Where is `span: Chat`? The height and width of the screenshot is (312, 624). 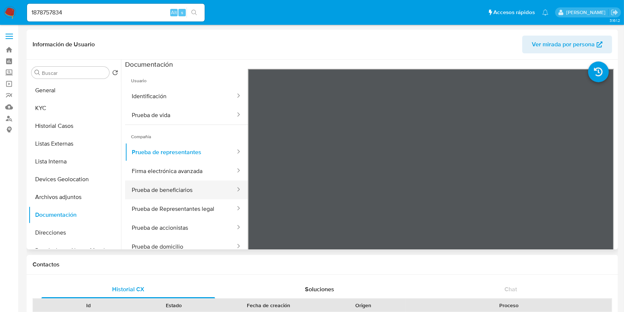 span: Chat is located at coordinates (511, 289).